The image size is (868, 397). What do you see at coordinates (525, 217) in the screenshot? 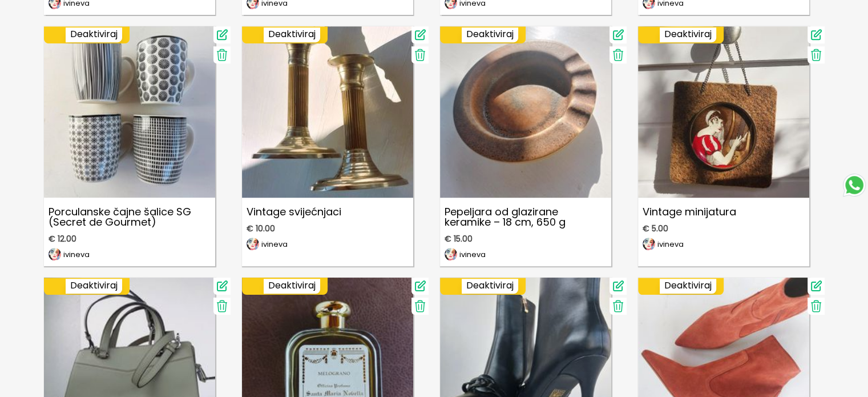
I see `p: Pepeljara od glazirane keramike – 18 cm, 650 g` at bounding box center [525, 217].